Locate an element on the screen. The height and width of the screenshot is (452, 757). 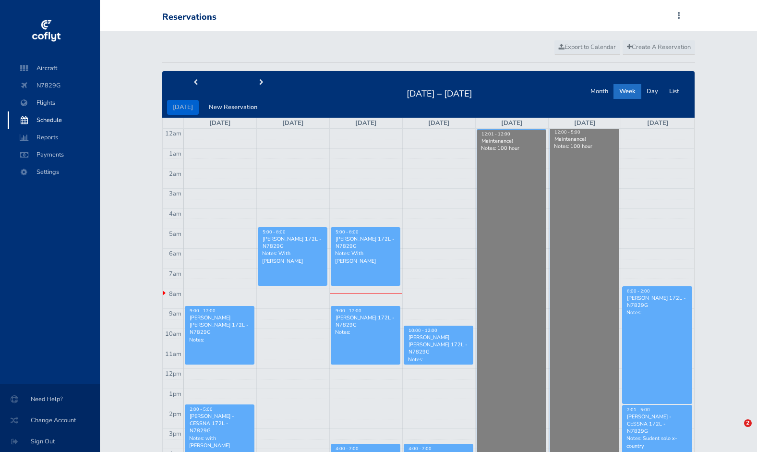
span: 7am is located at coordinates (175, 274).